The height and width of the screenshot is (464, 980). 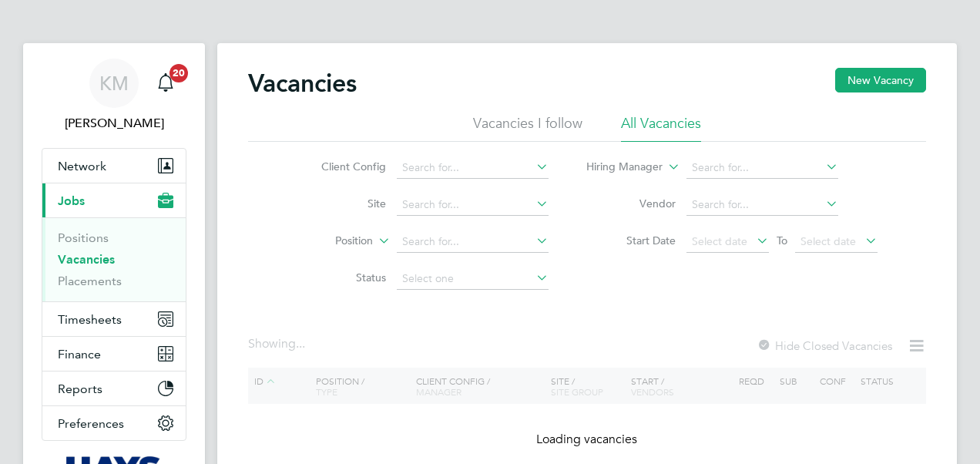 What do you see at coordinates (782, 241) in the screenshot?
I see `span: To` at bounding box center [782, 241].